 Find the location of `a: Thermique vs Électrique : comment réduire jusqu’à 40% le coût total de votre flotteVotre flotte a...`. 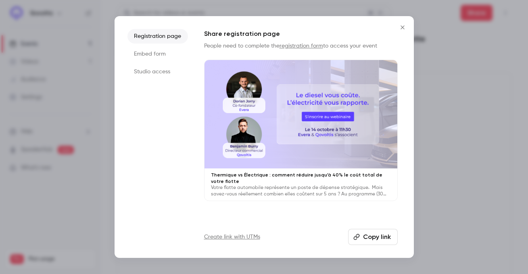

a: Thermique vs Électrique : comment réduire jusqu’à 40% le coût total de votre flotteVotre flotte a... is located at coordinates (301, 130).